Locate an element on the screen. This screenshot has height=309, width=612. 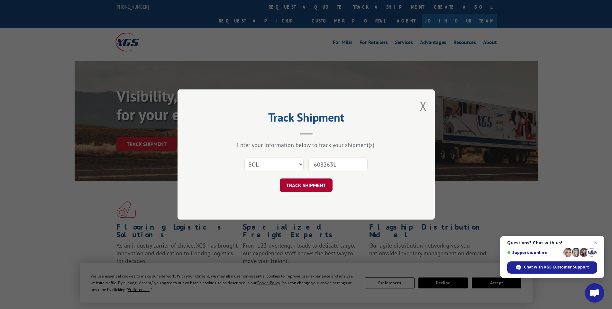
button: Close modal is located at coordinates (423, 106).